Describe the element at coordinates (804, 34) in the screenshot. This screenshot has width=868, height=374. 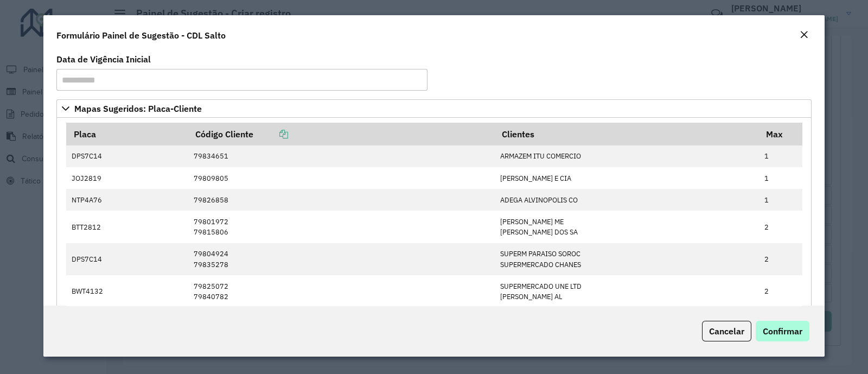
I see `em: Fechar` at that location.